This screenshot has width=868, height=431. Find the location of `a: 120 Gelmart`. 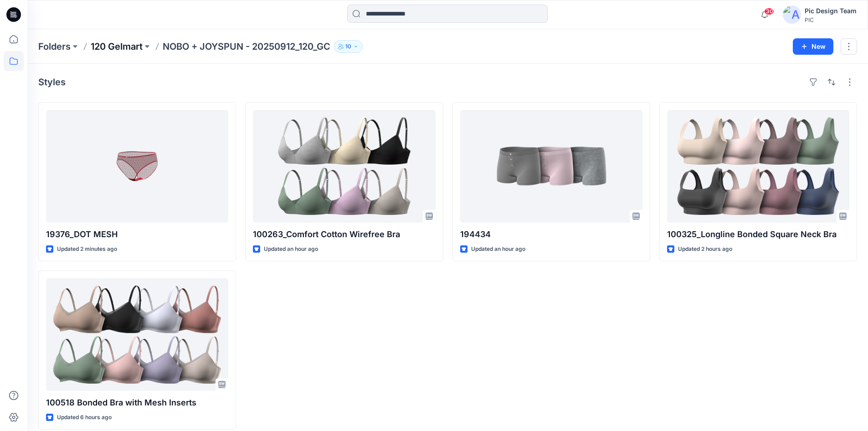

a: 120 Gelmart is located at coordinates (117, 46).